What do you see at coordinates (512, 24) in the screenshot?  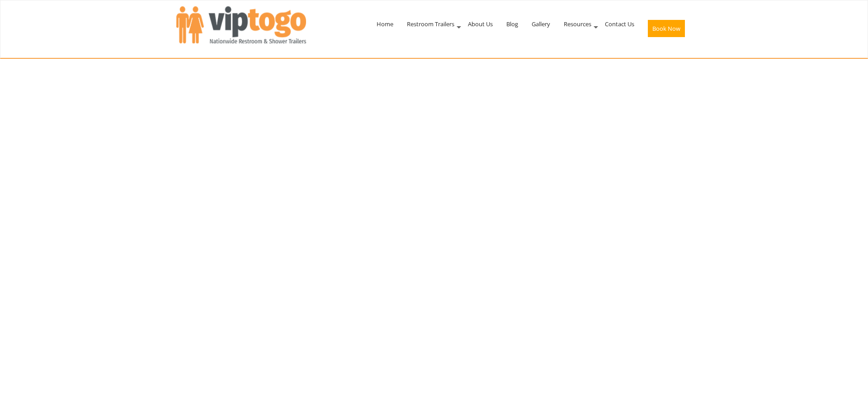 I see `a: Blog` at bounding box center [512, 24].